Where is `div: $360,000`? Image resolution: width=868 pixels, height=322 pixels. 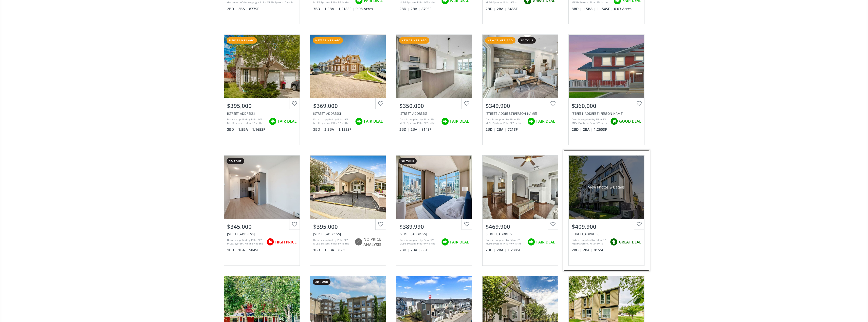 div: $360,000 is located at coordinates (606, 106).